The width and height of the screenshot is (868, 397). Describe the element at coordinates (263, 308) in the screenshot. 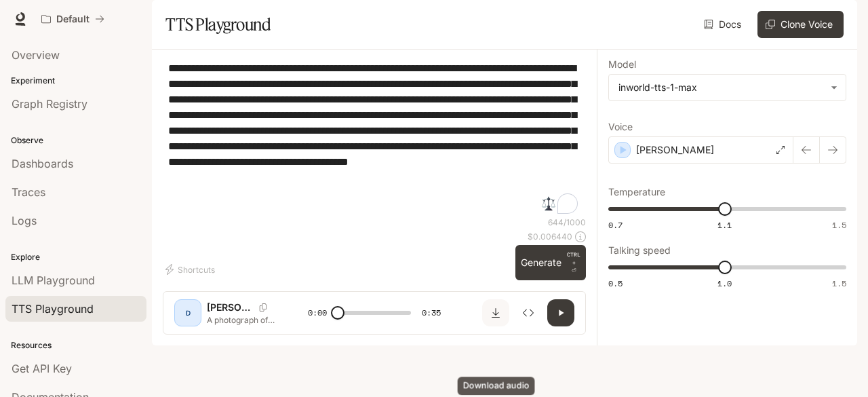

I see `button: Copy Voice ID` at that location.